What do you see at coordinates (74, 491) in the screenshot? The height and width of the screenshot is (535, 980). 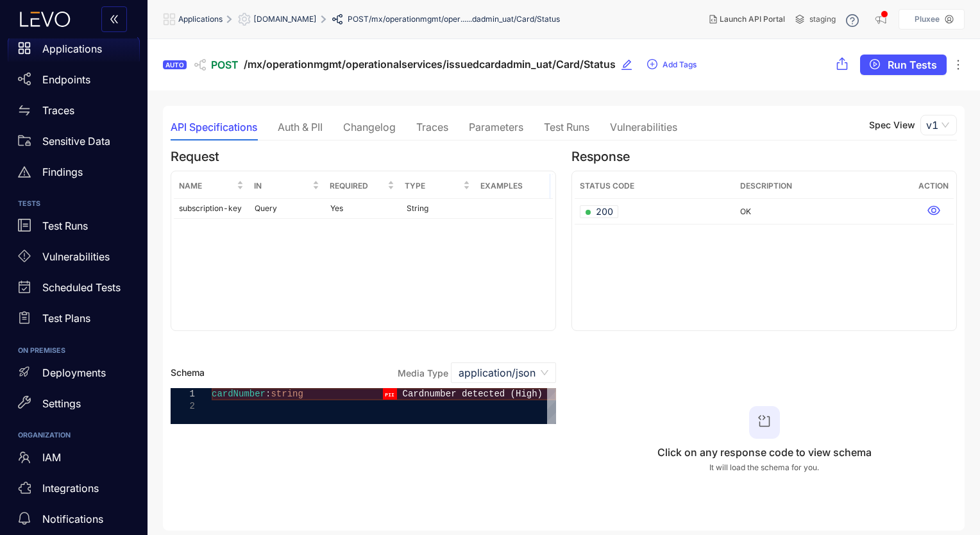 I see `a: Integrations` at bounding box center [74, 491].